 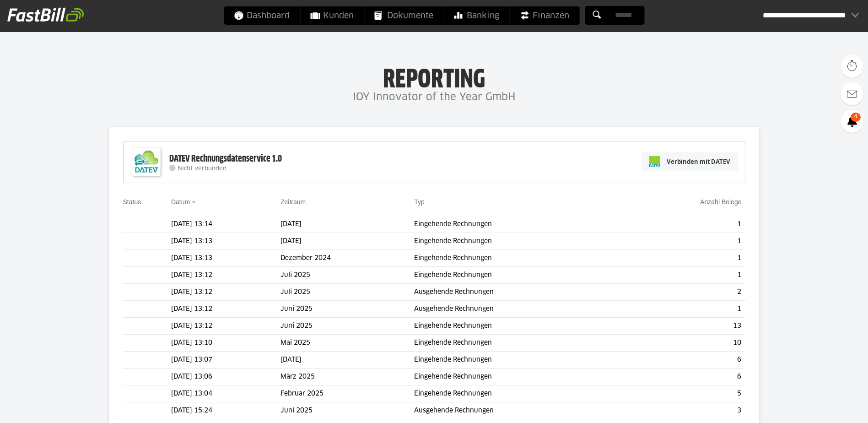 What do you see at coordinates (194, 202) in the screenshot?
I see `img: sort_desc.gif` at bounding box center [194, 202].